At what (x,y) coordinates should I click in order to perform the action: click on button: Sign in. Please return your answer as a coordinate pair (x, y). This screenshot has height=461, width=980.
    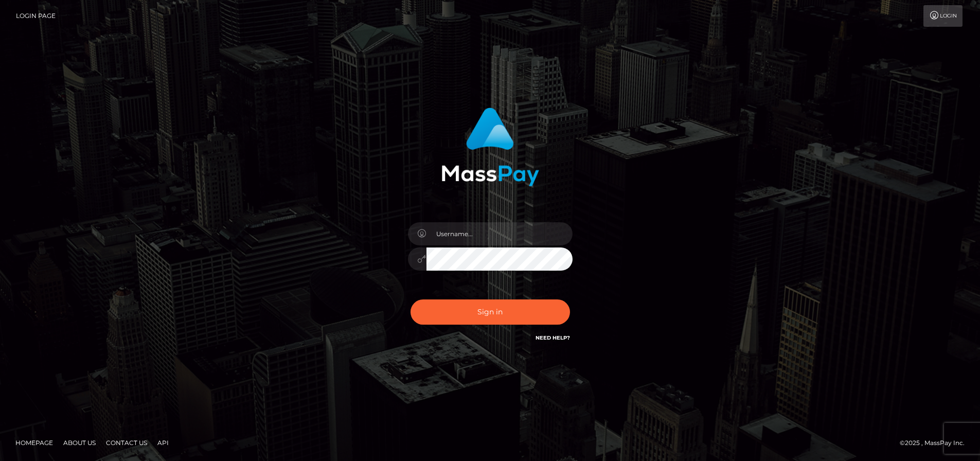
    Looking at the image, I should click on (490, 312).